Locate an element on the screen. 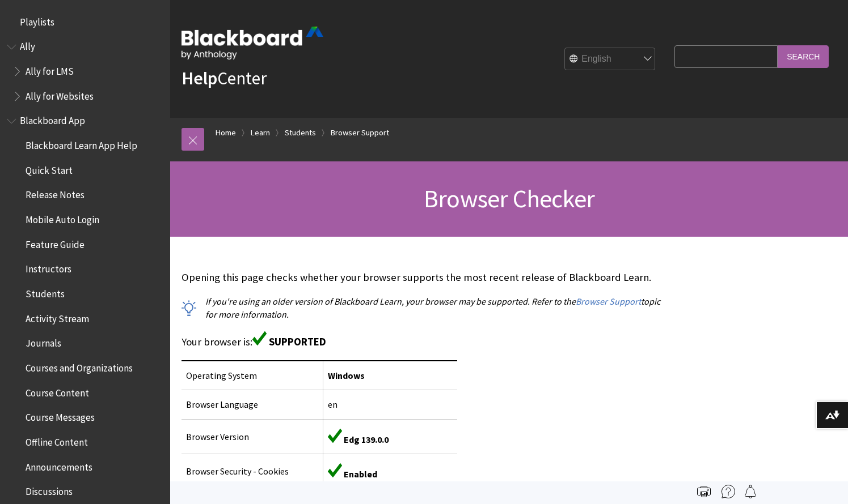  span: Blackboard App is located at coordinates (52, 119).